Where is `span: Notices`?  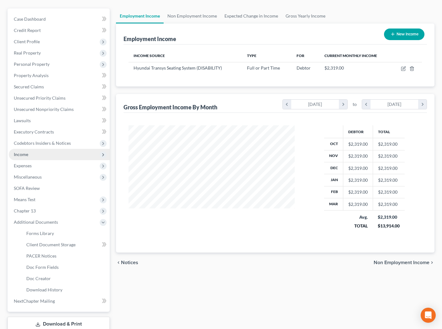
span: Notices is located at coordinates (129, 263).